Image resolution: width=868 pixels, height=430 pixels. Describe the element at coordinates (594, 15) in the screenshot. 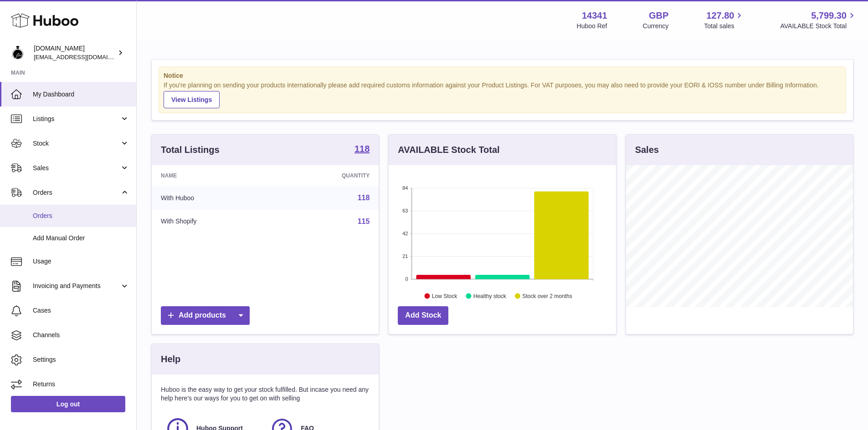

I see `strong: 14341` at that location.